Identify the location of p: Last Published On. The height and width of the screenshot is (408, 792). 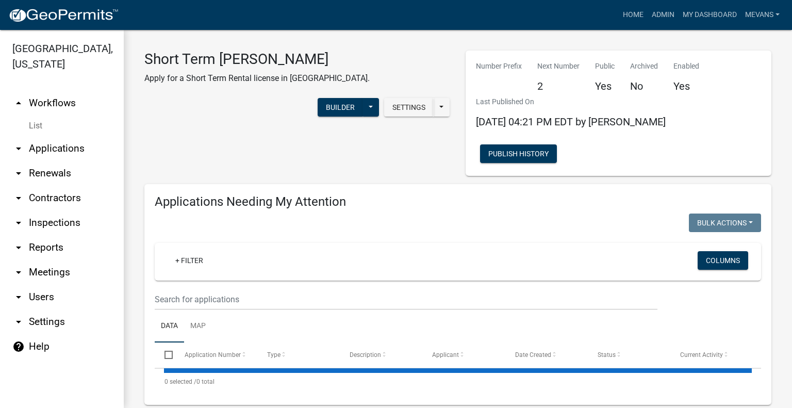
(571, 102).